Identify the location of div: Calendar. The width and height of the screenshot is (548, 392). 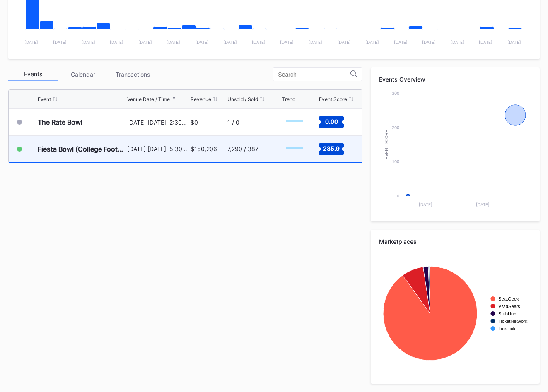
(83, 74).